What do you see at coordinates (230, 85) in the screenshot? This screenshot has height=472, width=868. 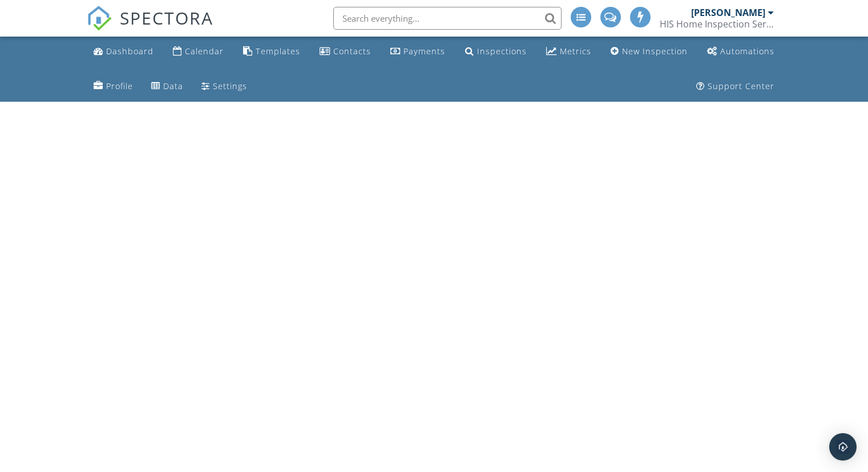 I see `div: Settings` at bounding box center [230, 85].